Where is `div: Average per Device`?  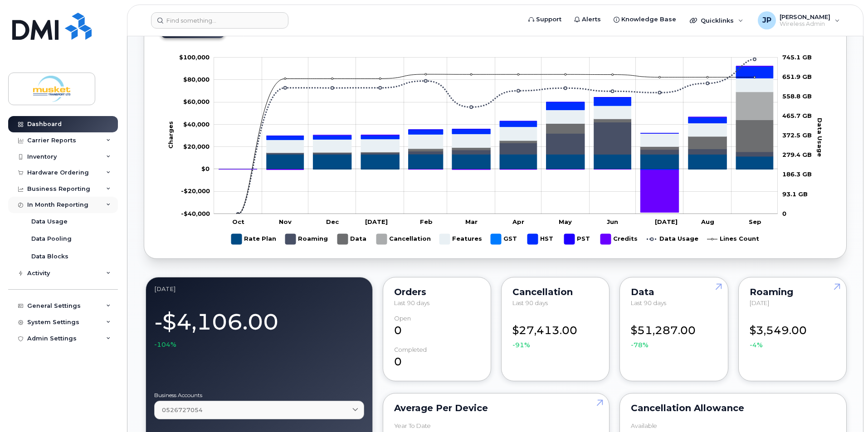 div: Average per Device is located at coordinates (496, 408).